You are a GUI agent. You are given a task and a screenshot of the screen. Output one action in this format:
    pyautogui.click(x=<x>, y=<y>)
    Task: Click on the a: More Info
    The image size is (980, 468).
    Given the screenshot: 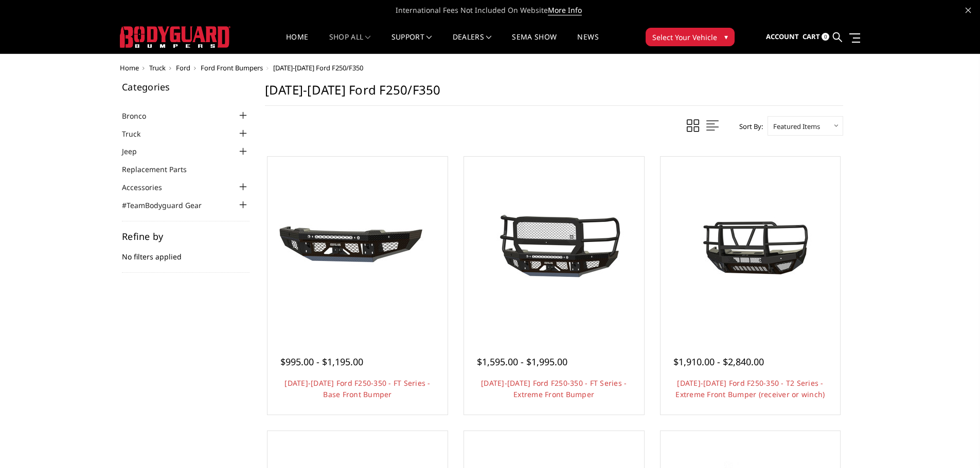 What is the action you would take?
    pyautogui.click(x=565, y=10)
    